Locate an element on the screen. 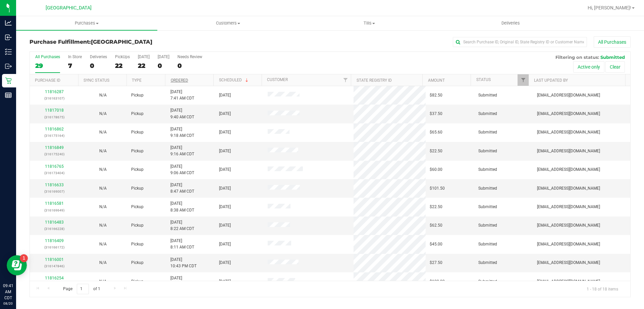 The height and width of the screenshot is (309, 644). p: (316178675) is located at coordinates (54, 117).